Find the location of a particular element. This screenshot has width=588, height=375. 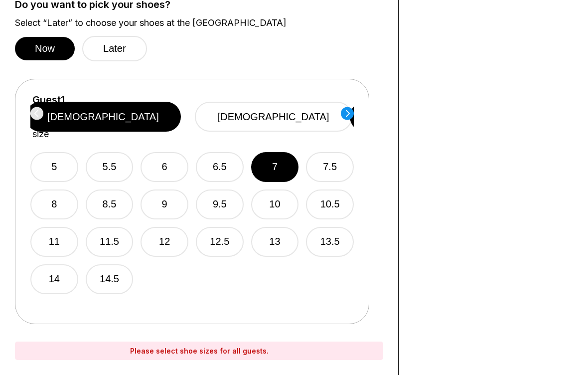

button: 5 is located at coordinates (55, 167).